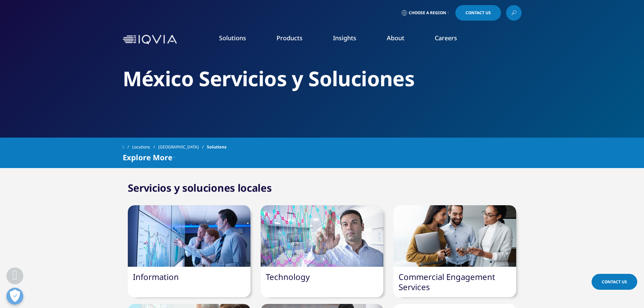  Describe the element at coordinates (396, 38) in the screenshot. I see `a: About` at that location.